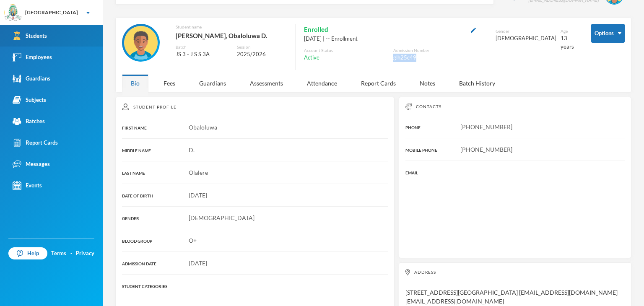  I want to click on div: Students, so click(30, 36).